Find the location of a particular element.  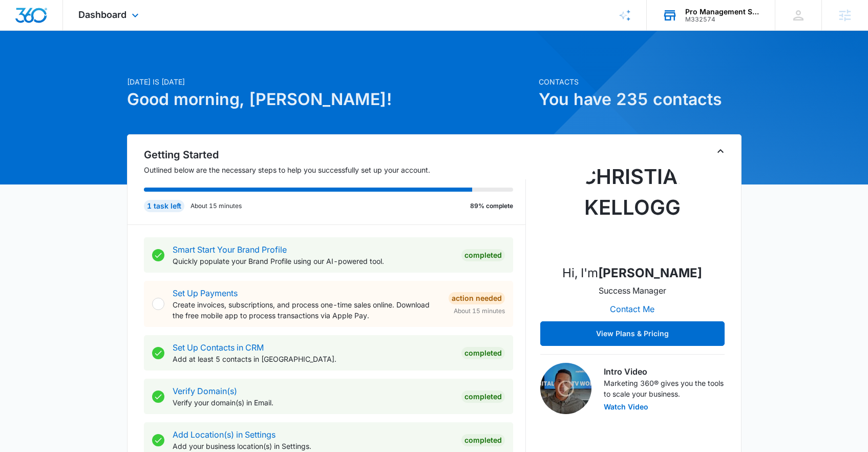

div: account id is located at coordinates (723, 20).